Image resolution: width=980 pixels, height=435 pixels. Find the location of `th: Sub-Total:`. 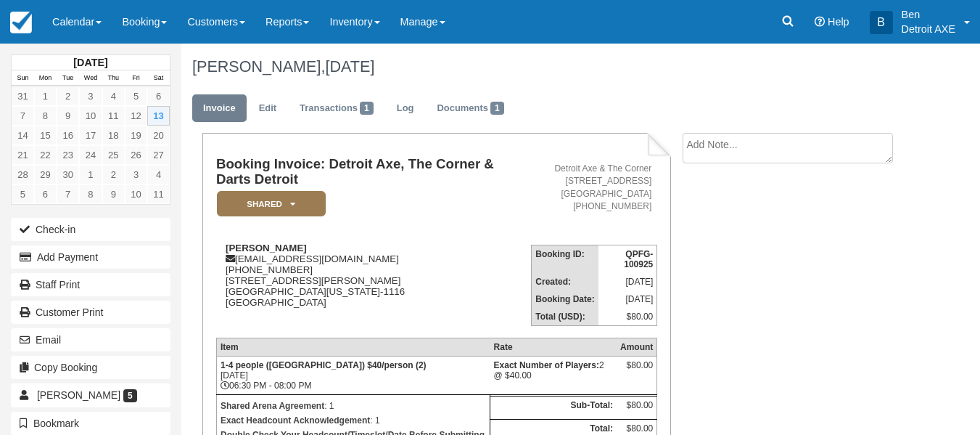

th: Sub-Total: is located at coordinates (554, 407).